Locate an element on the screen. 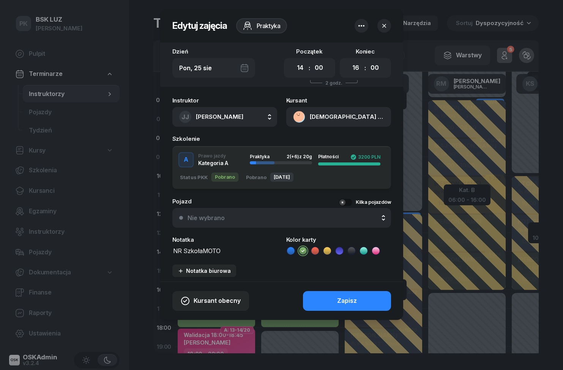  button: Kilka pojazdów is located at coordinates (365, 202).